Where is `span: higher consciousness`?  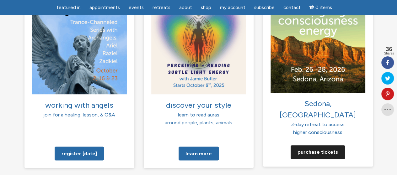 span: higher consciousness is located at coordinates (317, 132).